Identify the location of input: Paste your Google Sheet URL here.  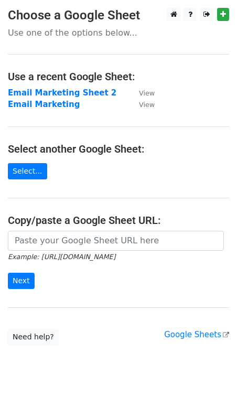
(116, 241).